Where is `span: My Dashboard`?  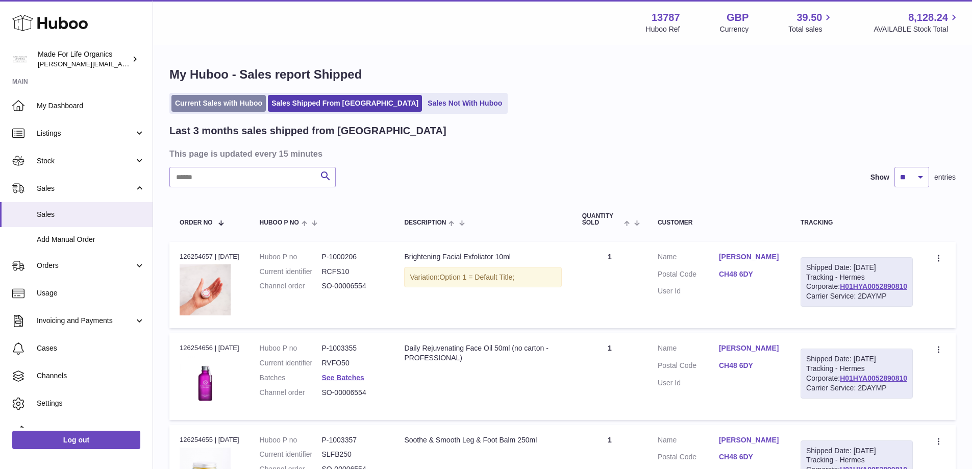 span: My Dashboard is located at coordinates (91, 106).